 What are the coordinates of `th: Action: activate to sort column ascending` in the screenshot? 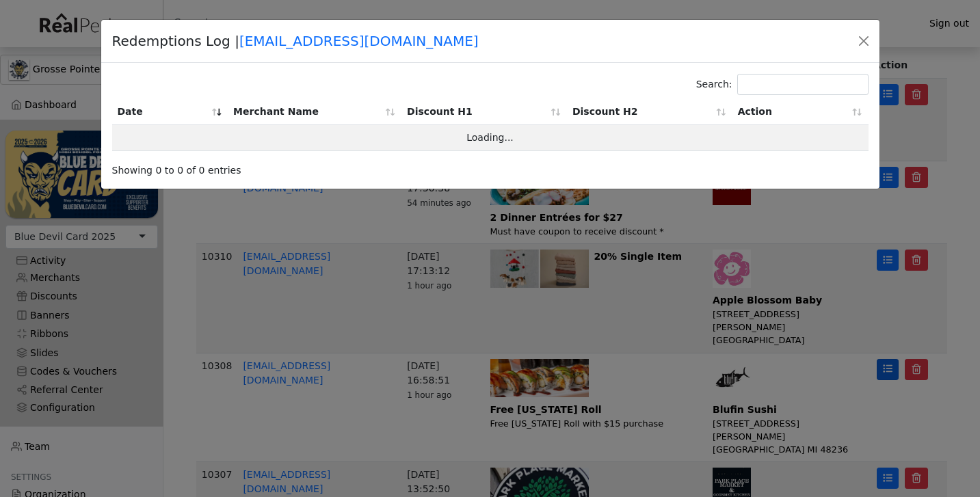 It's located at (800, 112).